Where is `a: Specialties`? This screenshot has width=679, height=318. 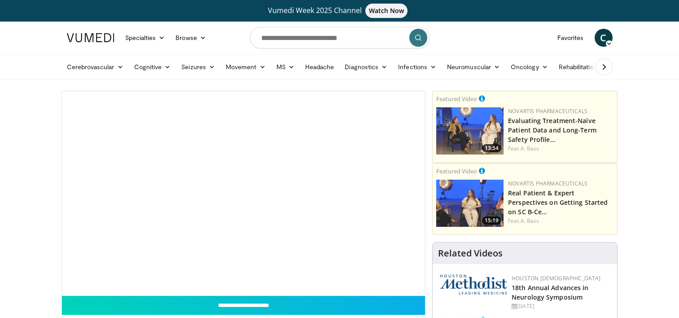 a: Specialties is located at coordinates (145, 38).